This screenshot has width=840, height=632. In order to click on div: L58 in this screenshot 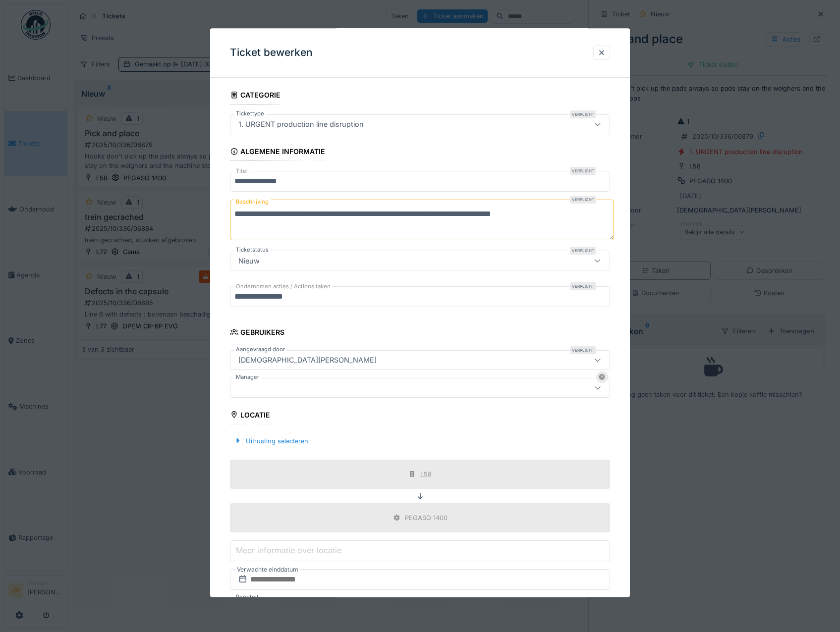, I will do `click(426, 474)`.